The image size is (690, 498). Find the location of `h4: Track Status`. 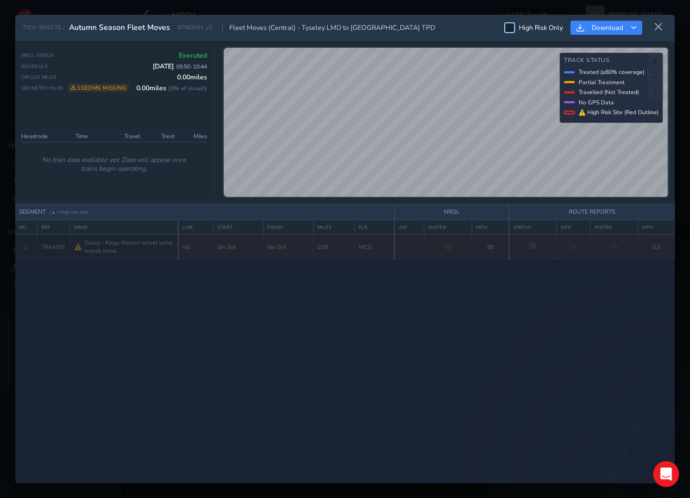

h4: Track Status is located at coordinates (611, 60).